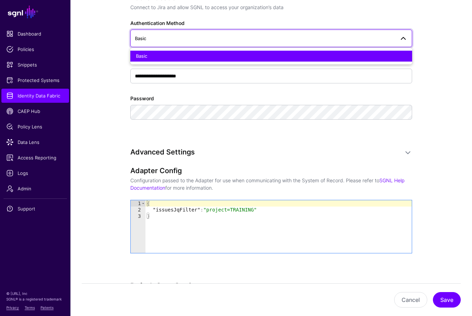  I want to click on a: Snippets, so click(35, 65).